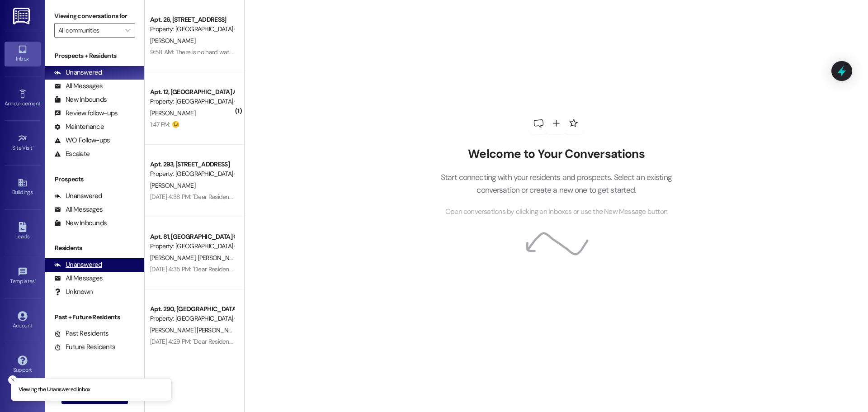 This screenshot has width=868, height=412. I want to click on a: Leads, so click(23, 232).